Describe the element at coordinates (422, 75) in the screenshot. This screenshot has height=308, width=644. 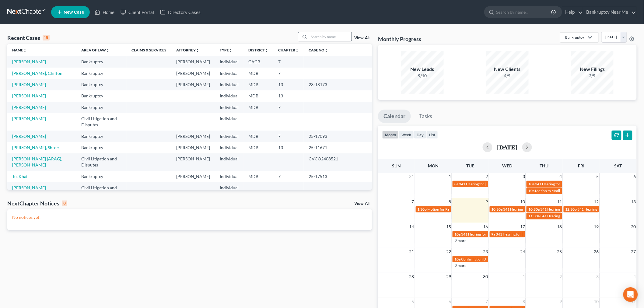
I see `div: 9/10` at that location.